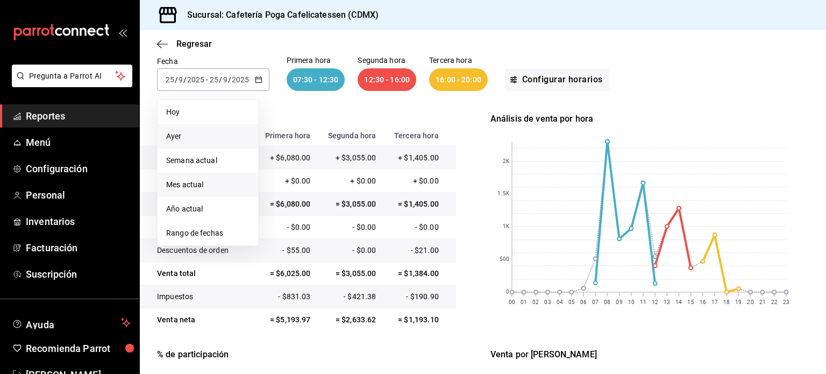 The width and height of the screenshot is (826, 374). Describe the element at coordinates (419, 158) in the screenshot. I see `td: + $1,405.00` at that location.